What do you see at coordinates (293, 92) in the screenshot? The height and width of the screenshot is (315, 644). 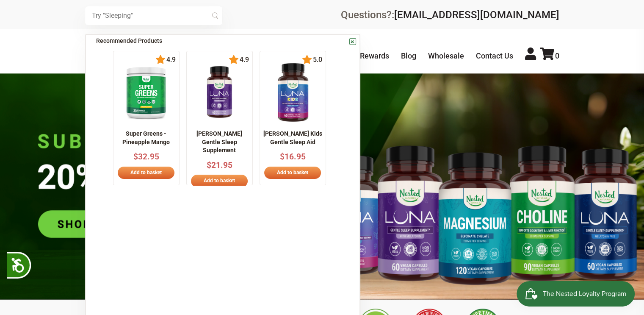 I see `img: 1_edfe67ed-9f0f-4eb3-a1ff-0a9febdc2b11_x140.png` at bounding box center [293, 92].